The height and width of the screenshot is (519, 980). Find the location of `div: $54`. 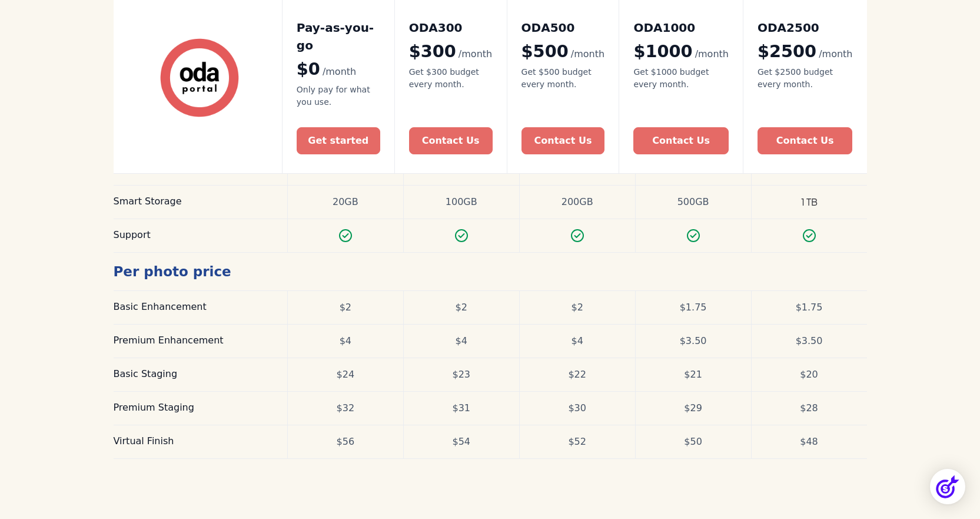

div: $54 is located at coordinates (461, 442).